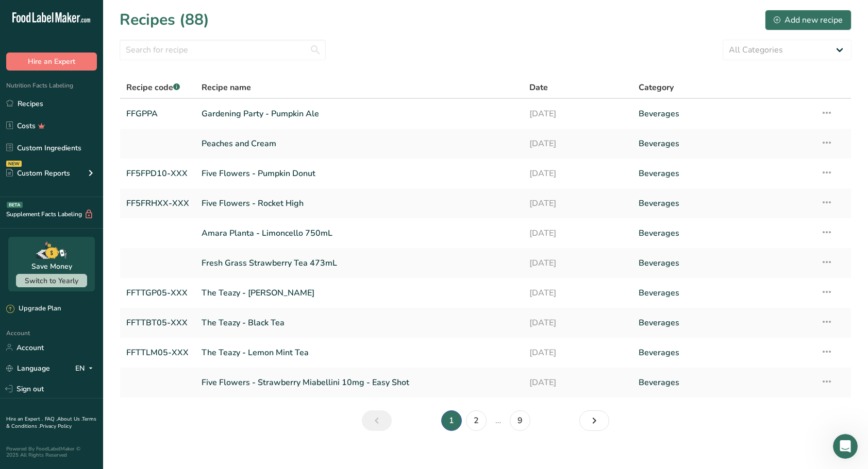 The height and width of the screenshot is (469, 868). What do you see at coordinates (157, 114) in the screenshot?
I see `a: FFGPPA` at bounding box center [157, 114].